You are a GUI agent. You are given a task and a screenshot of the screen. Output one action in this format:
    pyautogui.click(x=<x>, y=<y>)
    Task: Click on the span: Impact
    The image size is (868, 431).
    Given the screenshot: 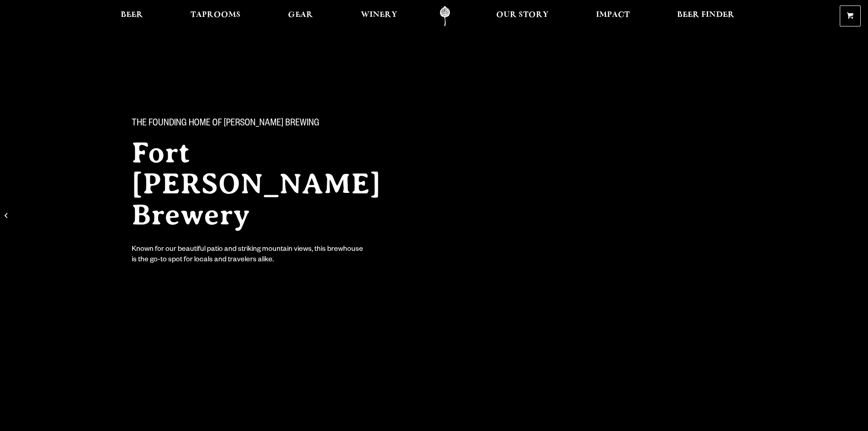 What is the action you would take?
    pyautogui.click(x=613, y=15)
    